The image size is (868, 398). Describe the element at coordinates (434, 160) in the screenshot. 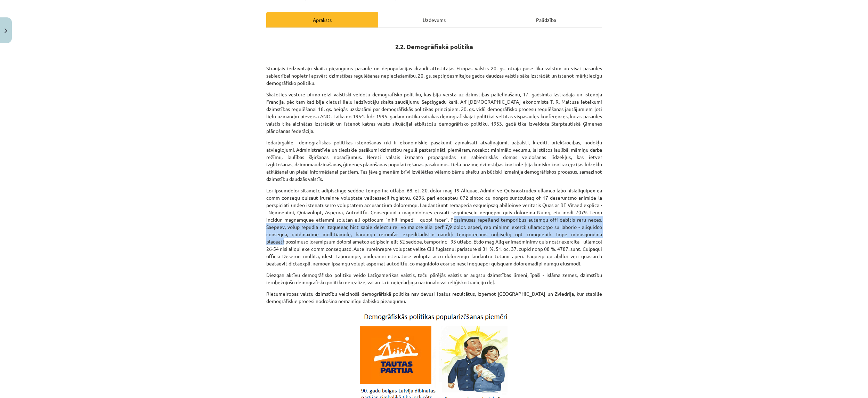

I see `p: Iedarbīgākie demogrāfiskās politikas īstenošanas rīki ir ekonomiskie pasākumi: apmaksāti atvaļinā...` at that location.